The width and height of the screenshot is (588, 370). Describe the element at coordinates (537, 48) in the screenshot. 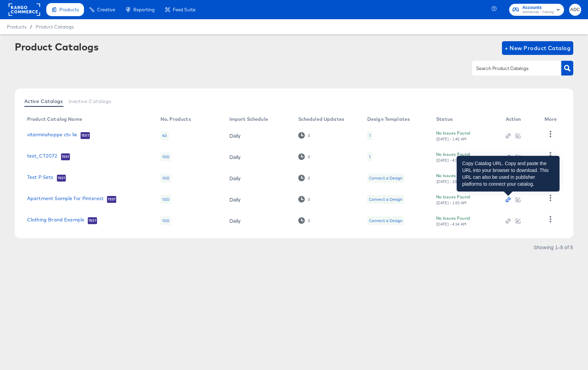

I see `span: + New Product Catalog` at that location.